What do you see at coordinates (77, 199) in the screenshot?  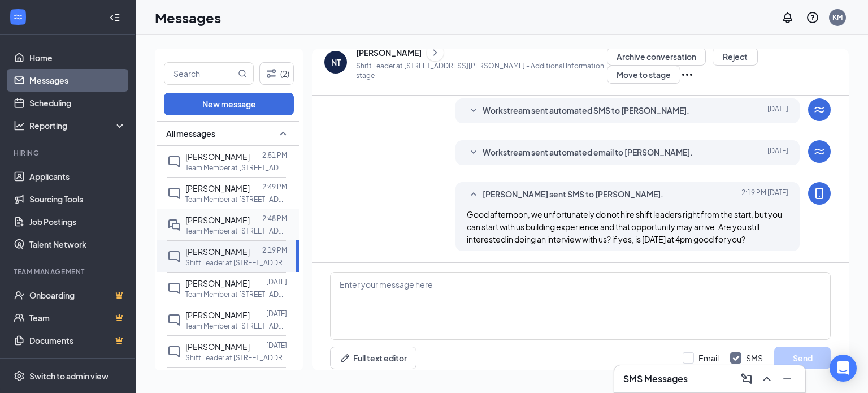 I see `a: Sourcing Tools` at bounding box center [77, 199].